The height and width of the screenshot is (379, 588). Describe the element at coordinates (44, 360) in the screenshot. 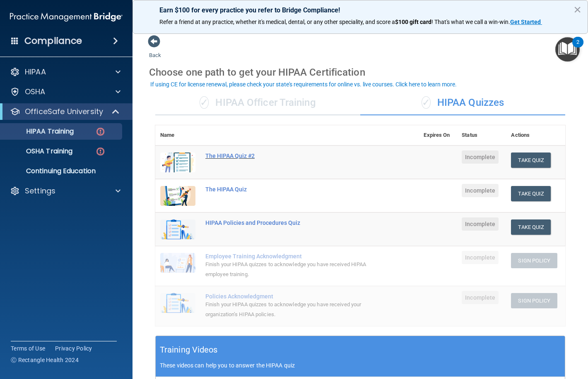

I see `span: Ⓒ Rectangle Health 2024` at that location.